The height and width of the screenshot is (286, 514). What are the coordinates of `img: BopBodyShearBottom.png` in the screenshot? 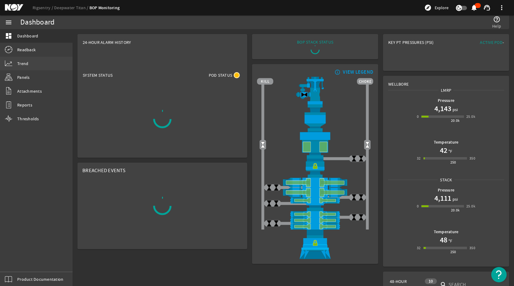 It's located at (315, 207).